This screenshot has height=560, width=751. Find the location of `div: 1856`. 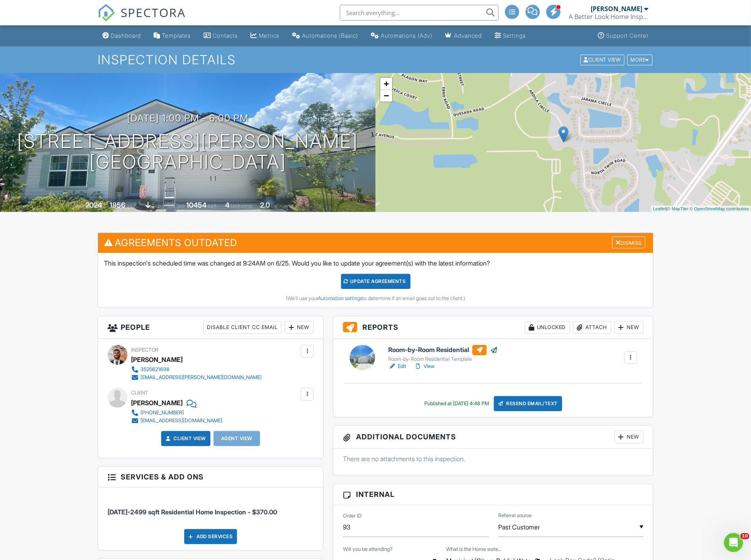

div: 1856 is located at coordinates (117, 205).